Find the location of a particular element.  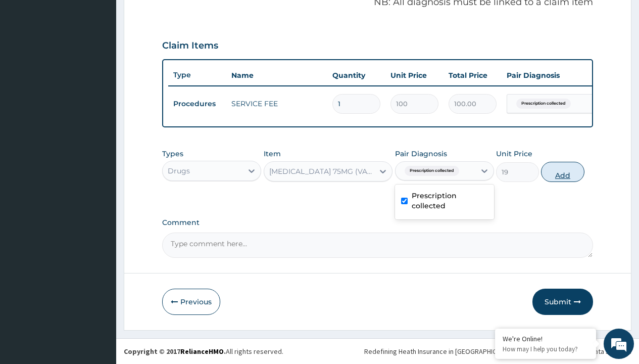

textarea: Type your message and hit 'Enter' is located at coordinates (99, 268).